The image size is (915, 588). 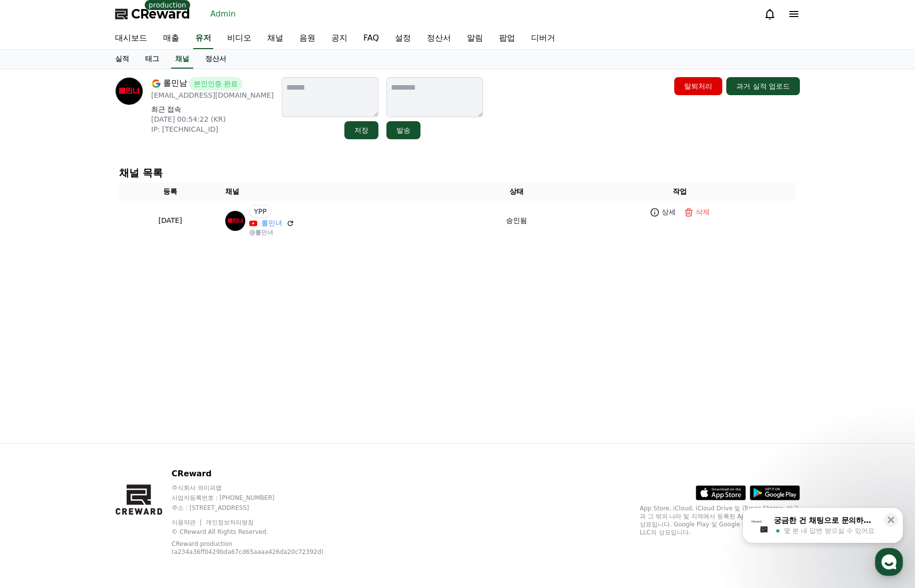 What do you see at coordinates (663, 212) in the screenshot?
I see `a: 상세` at bounding box center [663, 212].